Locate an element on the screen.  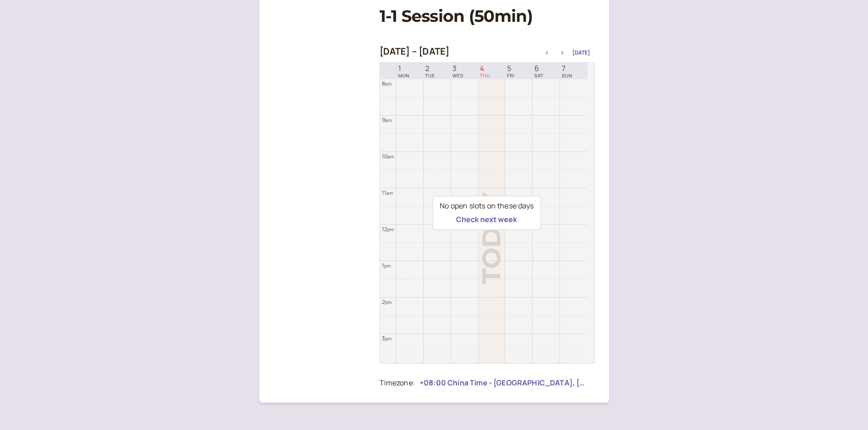
div: Timezone: is located at coordinates (397, 383).